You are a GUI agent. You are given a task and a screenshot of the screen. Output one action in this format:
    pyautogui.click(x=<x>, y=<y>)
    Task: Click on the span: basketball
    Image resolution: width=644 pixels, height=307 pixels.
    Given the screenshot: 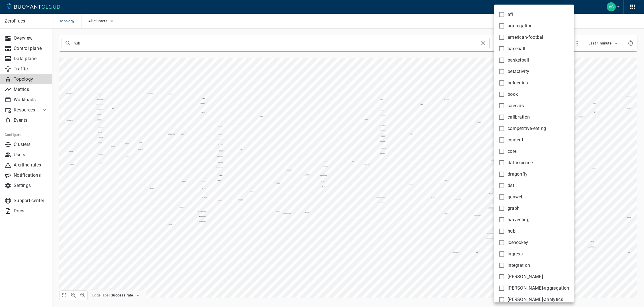 What is the action you would take?
    pyautogui.click(x=518, y=60)
    